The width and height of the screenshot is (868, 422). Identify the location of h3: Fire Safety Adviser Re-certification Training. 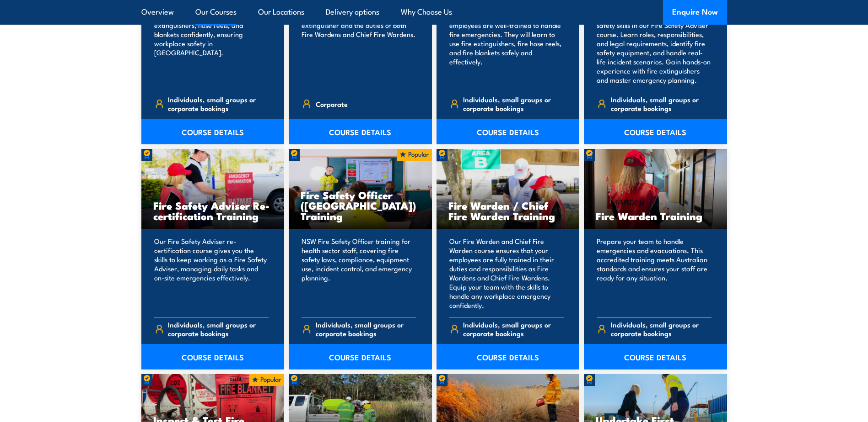
(213, 211).